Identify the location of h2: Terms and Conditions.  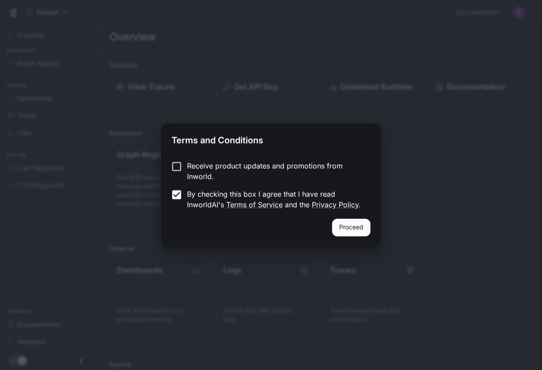
(271, 138).